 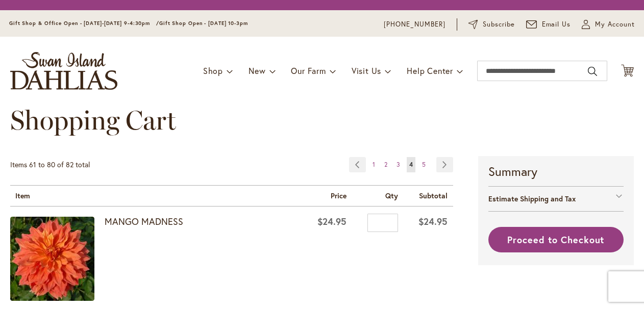 I want to click on button: Search, so click(x=592, y=71).